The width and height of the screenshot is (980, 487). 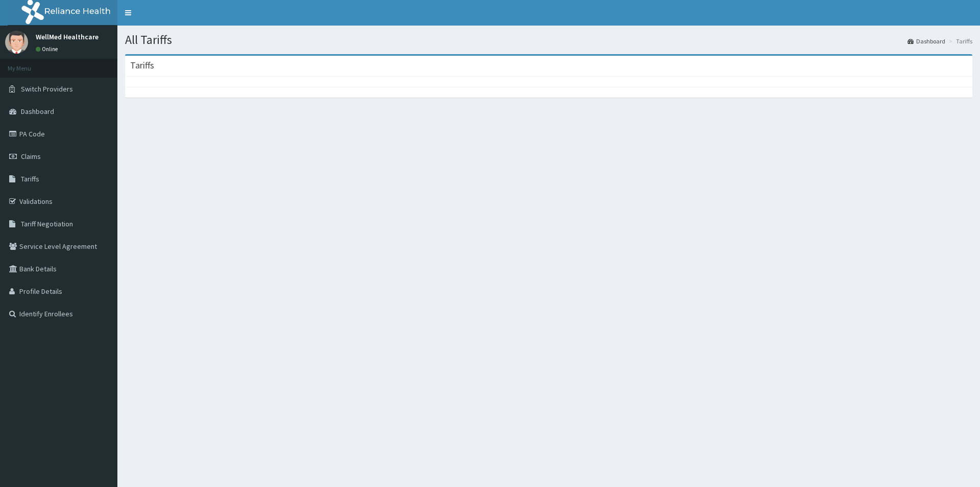 I want to click on p: WellMed Healthcare, so click(x=67, y=37).